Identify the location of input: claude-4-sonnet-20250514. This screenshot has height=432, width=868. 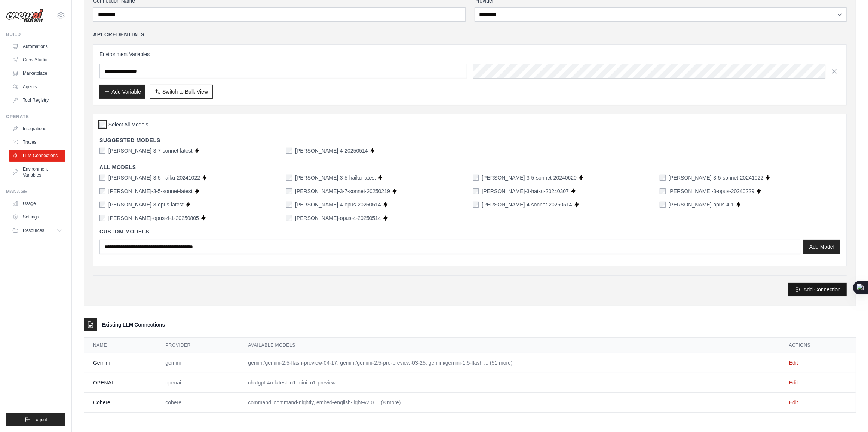
(476, 205).